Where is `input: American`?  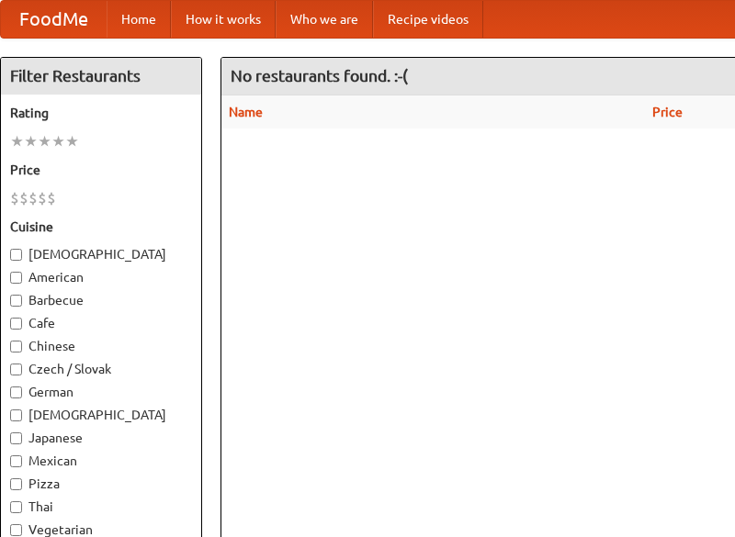
input: American is located at coordinates (16, 277).